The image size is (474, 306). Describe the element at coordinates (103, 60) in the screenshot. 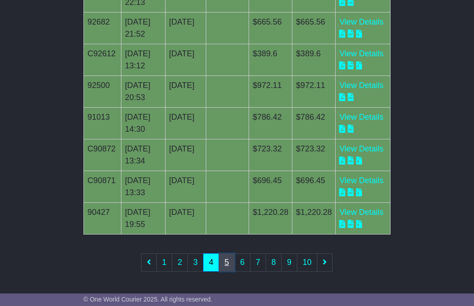

I see `td: C92612` at that location.